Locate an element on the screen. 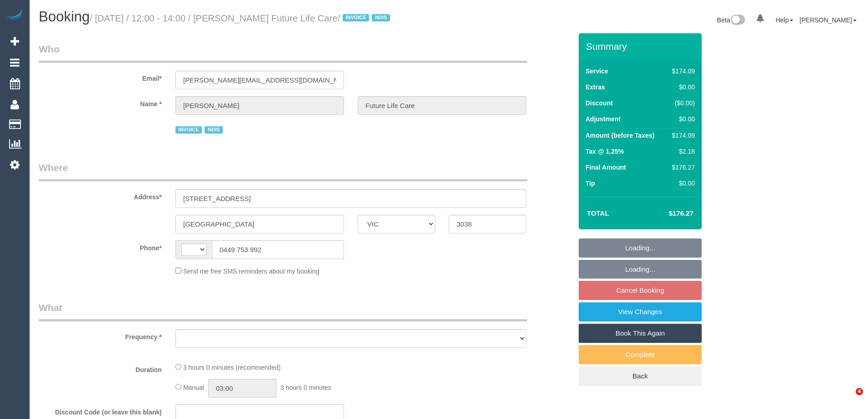 The width and height of the screenshot is (868, 419). input: Email* is located at coordinates (260, 80).